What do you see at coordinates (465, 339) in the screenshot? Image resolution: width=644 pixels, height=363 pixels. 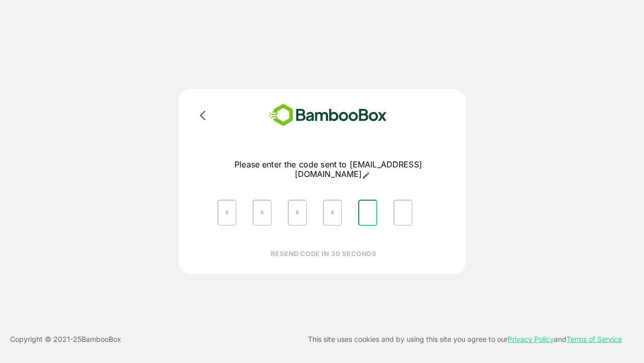 I see `p: This site uses cookies and by using this site you agree to our and` at bounding box center [465, 339].